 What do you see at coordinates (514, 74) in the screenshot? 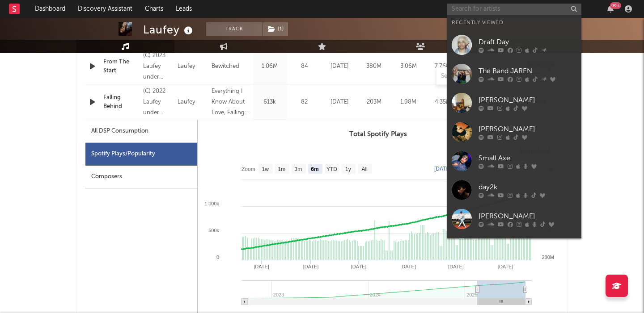
I see `a: The Band JAREN` at bounding box center [514, 74].